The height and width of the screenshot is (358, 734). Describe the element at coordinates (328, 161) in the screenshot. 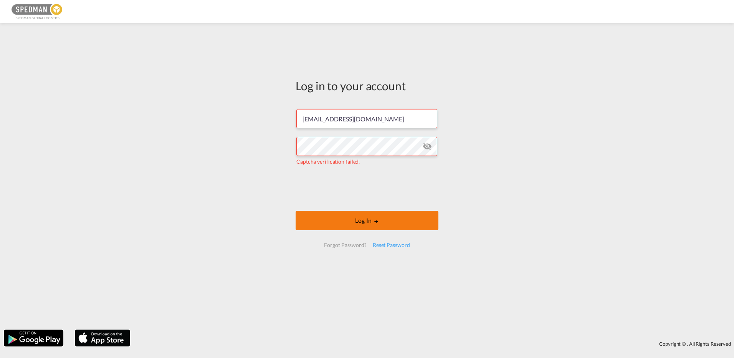

I see `span: Captcha verification failed.` at that location.